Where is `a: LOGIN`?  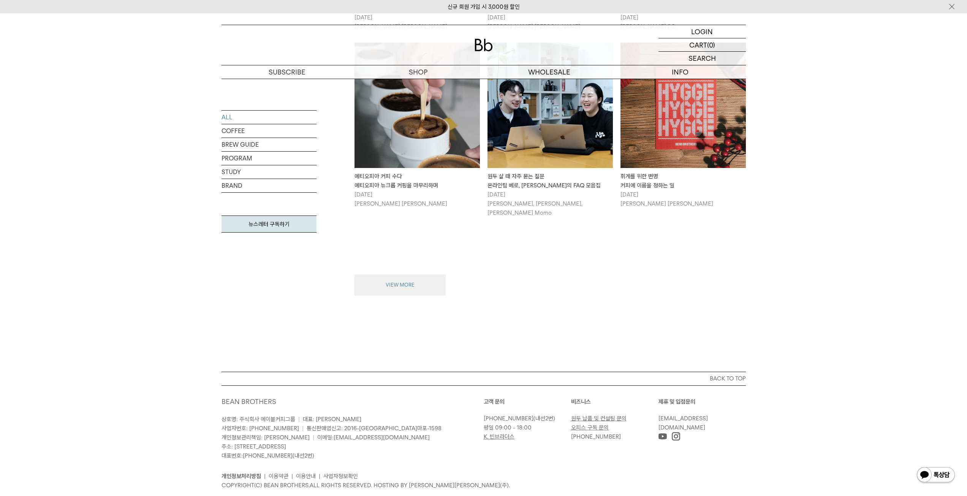
a: LOGIN is located at coordinates (702, 32).